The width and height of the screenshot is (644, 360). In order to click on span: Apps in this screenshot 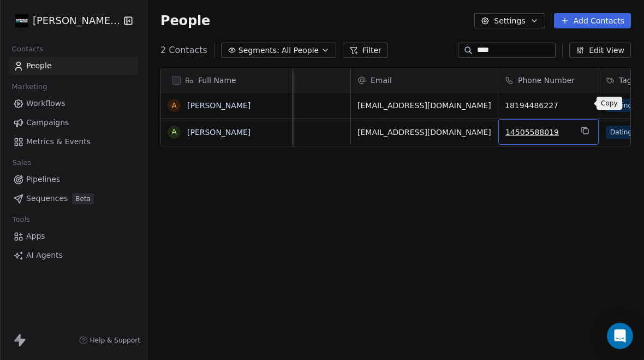, I will do `click(35, 236)`.